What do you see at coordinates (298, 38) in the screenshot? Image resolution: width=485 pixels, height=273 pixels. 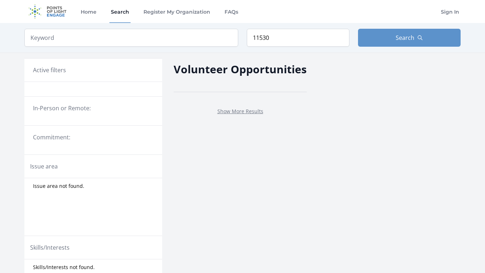 I see `input: Location` at bounding box center [298, 38].